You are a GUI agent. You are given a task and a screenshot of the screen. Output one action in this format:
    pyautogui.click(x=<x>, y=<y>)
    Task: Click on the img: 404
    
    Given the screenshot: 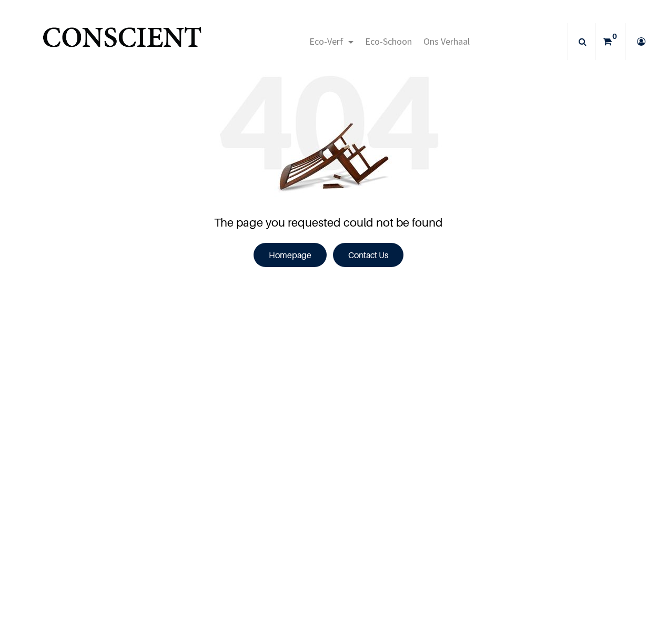 What is the action you would take?
    pyautogui.click(x=329, y=132)
    